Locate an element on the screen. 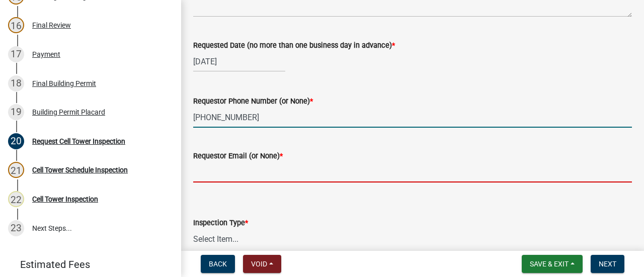 This screenshot has width=644, height=277. button: Save & Exit is located at coordinates (552, 264).